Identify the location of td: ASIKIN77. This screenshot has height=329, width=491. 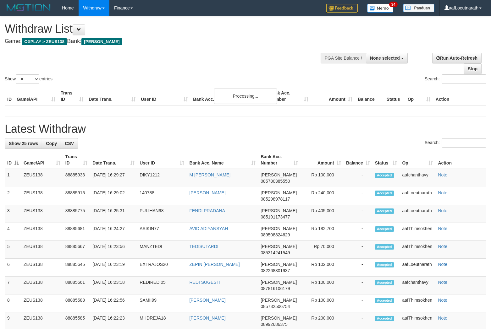
(162, 232).